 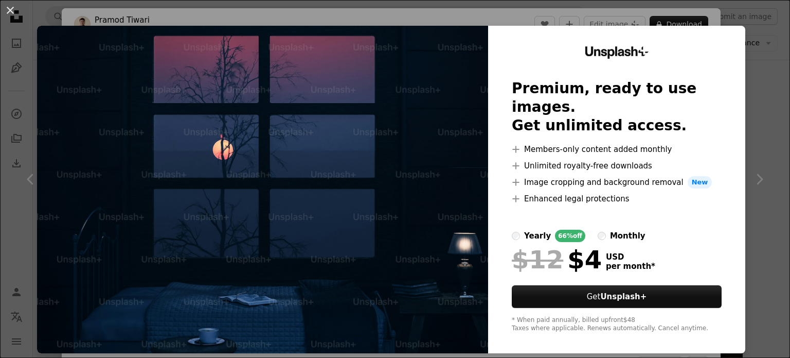 What do you see at coordinates (617, 166) in the screenshot?
I see `li: Unlimited royalty-free downloads` at bounding box center [617, 166].